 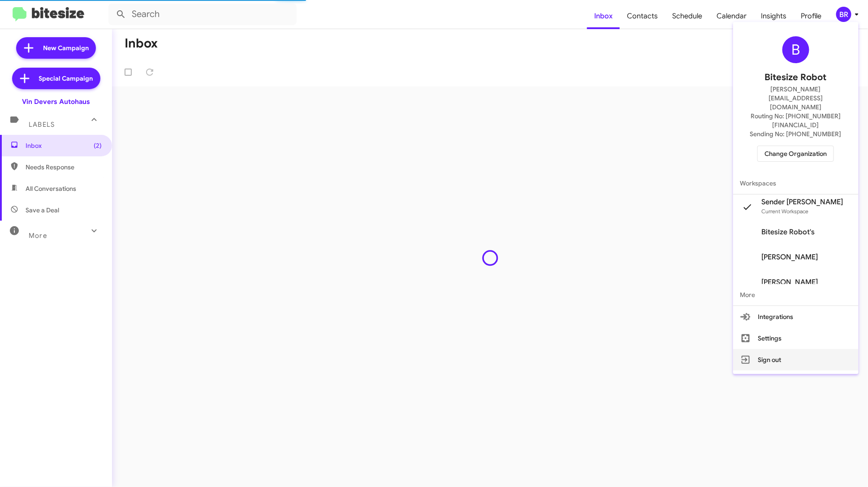 What do you see at coordinates (795, 154) in the screenshot?
I see `span: Change Organization` at bounding box center [795, 154].